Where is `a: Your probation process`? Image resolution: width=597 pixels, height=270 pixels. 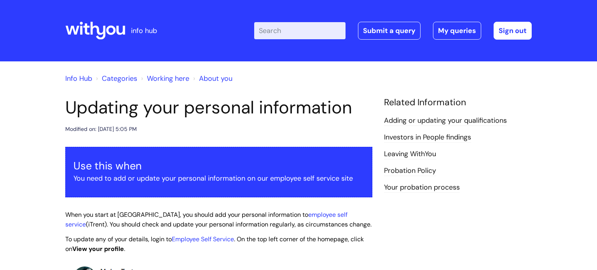 a: Your probation process is located at coordinates (422, 188).